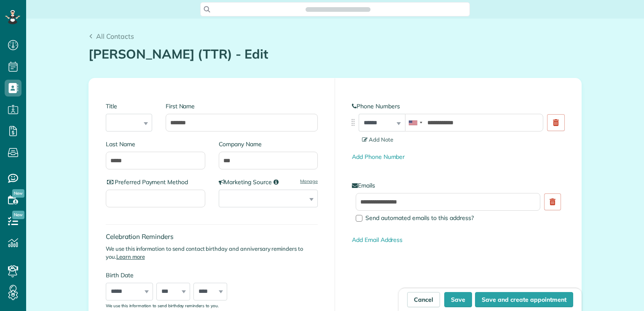 The width and height of the screenshot is (644, 311). I want to click on span: Send automated emails to this address?, so click(420, 218).